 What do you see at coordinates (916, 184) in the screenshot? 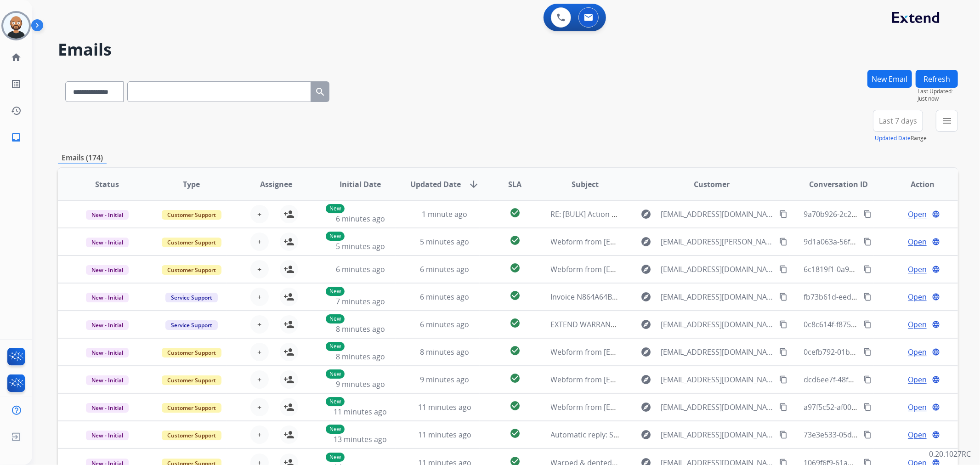
I see `th: Action` at bounding box center [916, 184].